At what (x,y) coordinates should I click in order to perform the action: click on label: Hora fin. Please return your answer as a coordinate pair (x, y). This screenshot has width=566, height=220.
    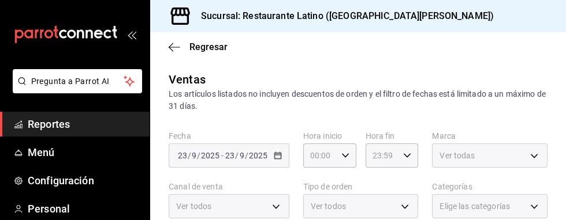
    Looking at the image, I should click on (392, 136).